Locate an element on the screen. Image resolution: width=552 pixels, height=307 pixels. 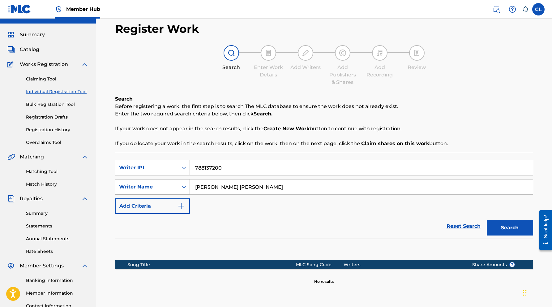
p: Before registering a work, the first step is to search The MLC database to ensure the work does n... is located at coordinates (324, 106).